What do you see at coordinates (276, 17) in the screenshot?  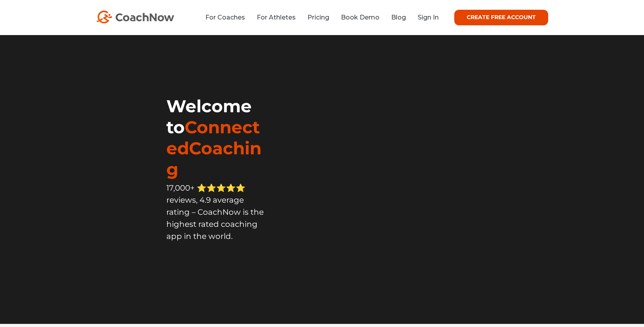 I see `a: For Athletes` at bounding box center [276, 17].